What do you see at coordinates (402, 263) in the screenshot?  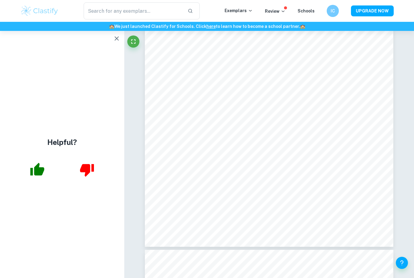 I see `button: Help and Feedback` at bounding box center [402, 263].